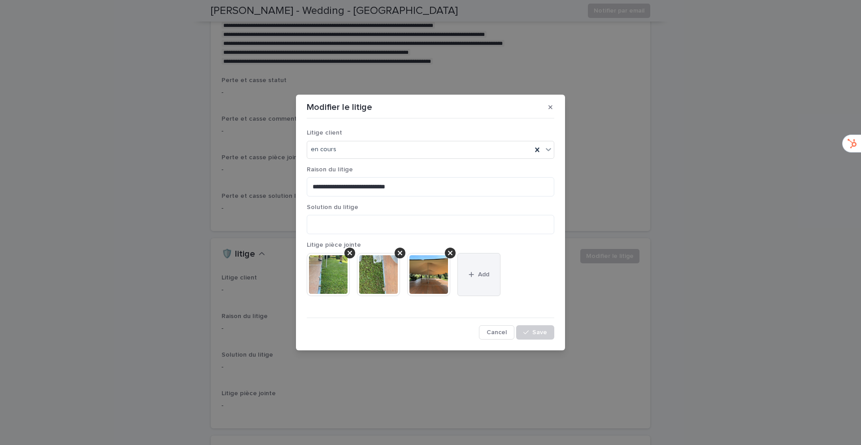 Image resolution: width=861 pixels, height=445 pixels. What do you see at coordinates (332, 207) in the screenshot?
I see `span: Solution du litige` at bounding box center [332, 207].